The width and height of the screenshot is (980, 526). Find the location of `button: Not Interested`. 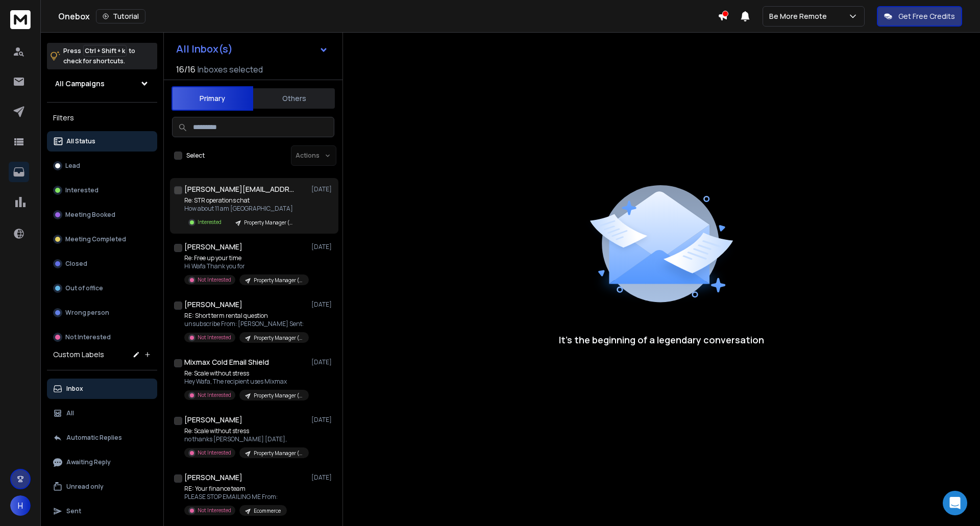

button: Not Interested is located at coordinates (102, 337).